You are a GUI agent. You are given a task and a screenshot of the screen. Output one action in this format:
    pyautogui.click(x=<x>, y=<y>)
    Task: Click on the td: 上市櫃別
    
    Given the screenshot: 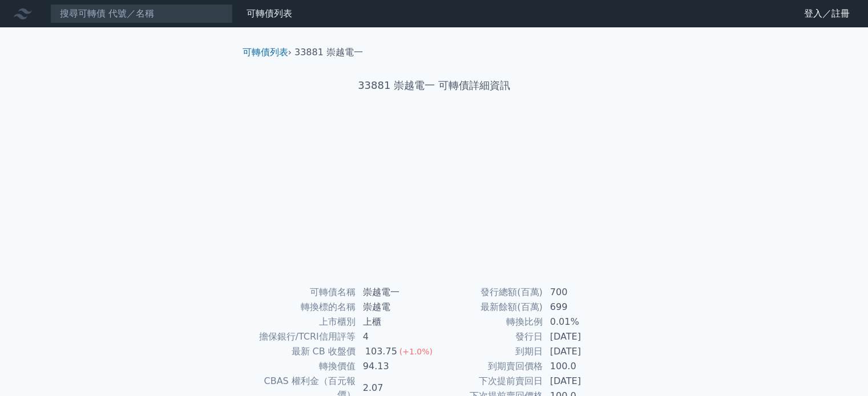 What is the action you would take?
    pyautogui.click(x=302, y=322)
    